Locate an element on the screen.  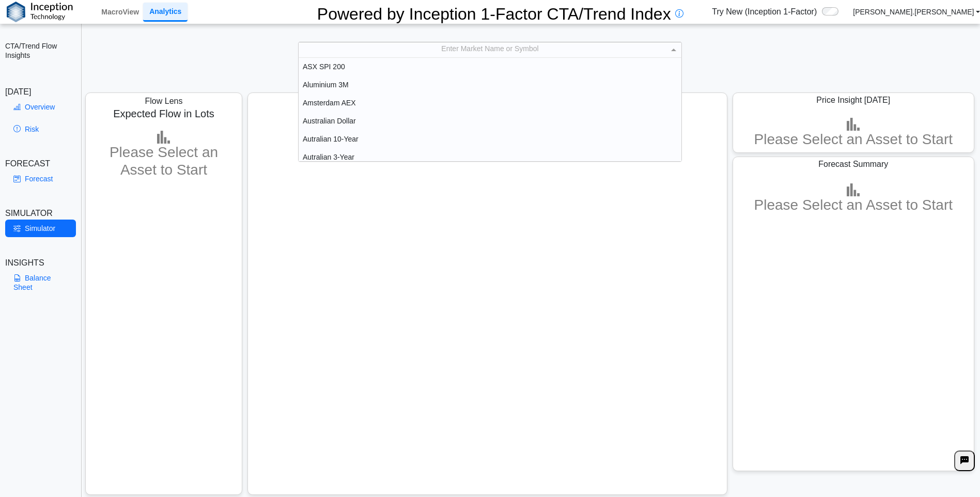
a: Balance Sheet is located at coordinates (40, 283).